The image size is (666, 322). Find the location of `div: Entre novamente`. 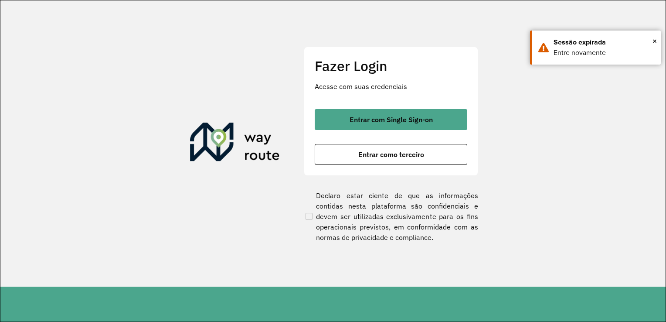

div: Entre novamente is located at coordinates (604, 53).